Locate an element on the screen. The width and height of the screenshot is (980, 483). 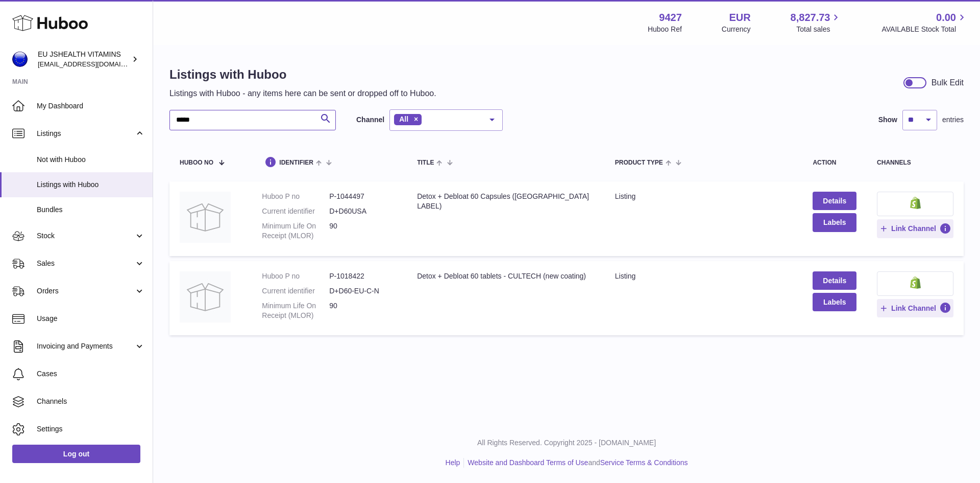
span: 8,827.73 is located at coordinates (811, 17).